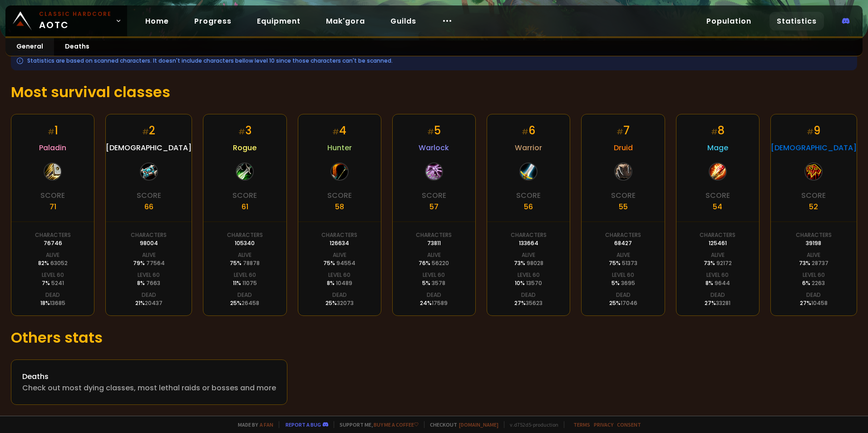 The image size is (868, 433). I want to click on a: DeathsCheck out most dying classes, most lethal raids or bosses and more, so click(149, 382).